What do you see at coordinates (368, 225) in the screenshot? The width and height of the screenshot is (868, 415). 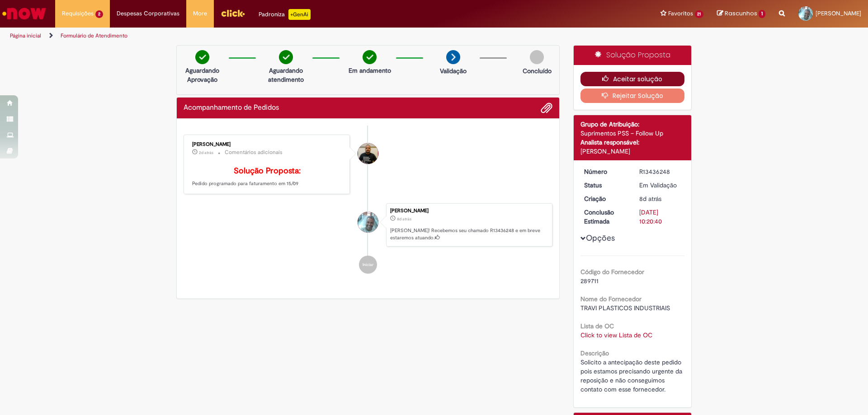 I see `li: Jose Marcio da Silva` at bounding box center [368, 225].